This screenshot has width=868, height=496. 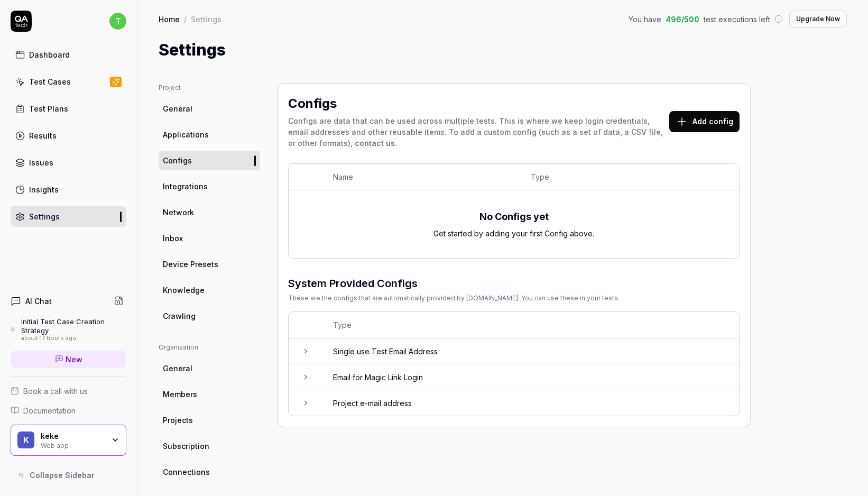 What do you see at coordinates (49, 411) in the screenshot?
I see `span: Documentation` at bounding box center [49, 411].